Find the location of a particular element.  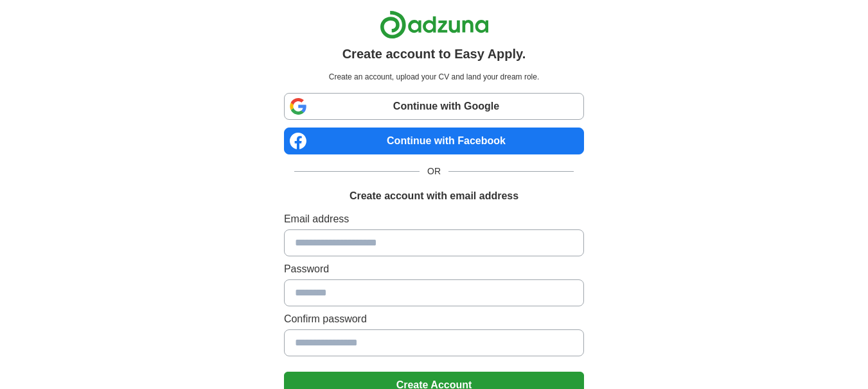

h1: Create account to Easy Apply. is located at coordinates (434, 54).